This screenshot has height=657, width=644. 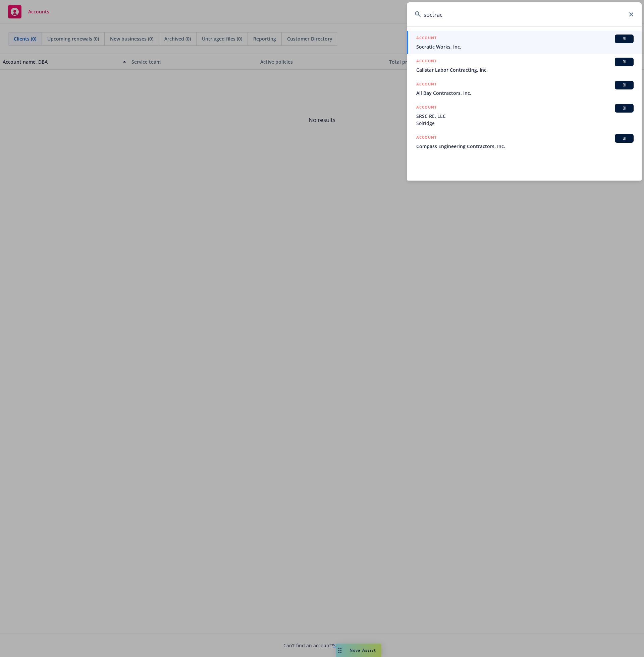 I want to click on a: ACCOUNTBISRSC RE, LLCSolridge, so click(x=524, y=115).